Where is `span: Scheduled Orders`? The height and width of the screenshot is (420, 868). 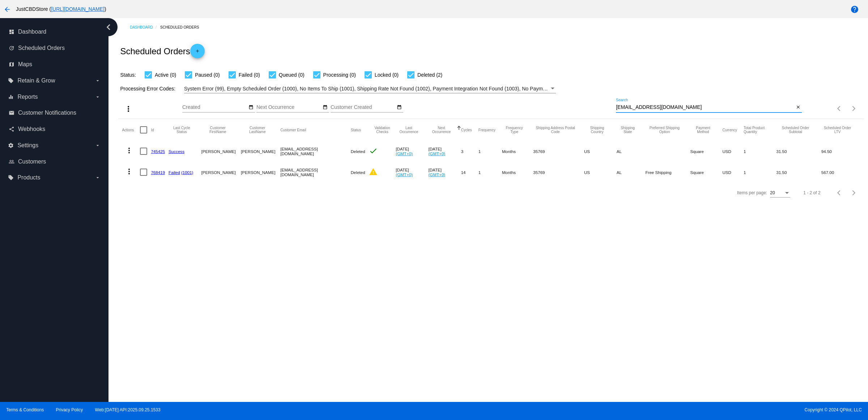
span: Scheduled Orders is located at coordinates (42, 48).